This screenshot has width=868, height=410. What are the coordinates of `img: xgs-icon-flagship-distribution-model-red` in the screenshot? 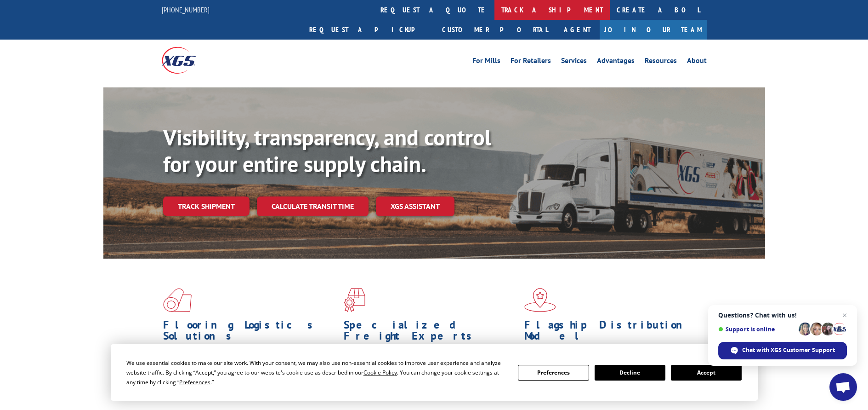 It's located at (540, 300).